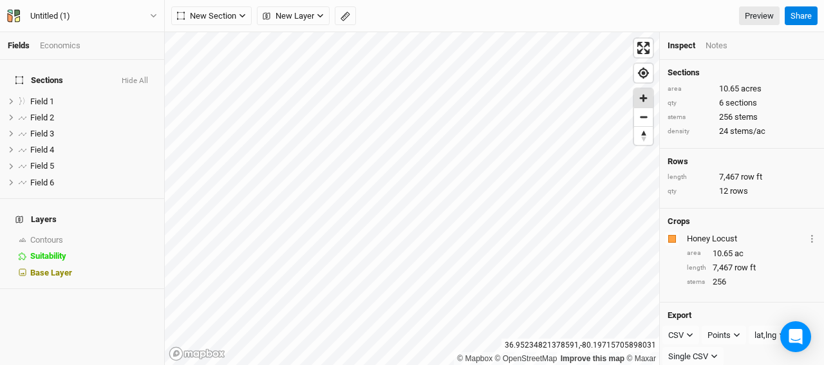 The image size is (824, 365). I want to click on span: Suitability, so click(48, 256).